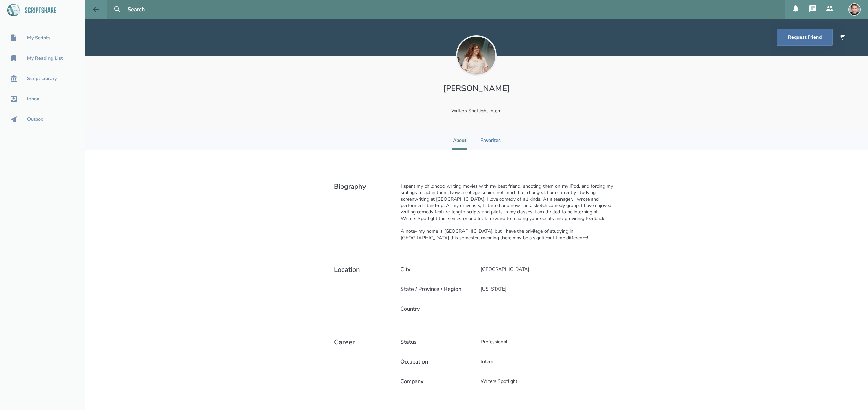 The height and width of the screenshot is (410, 868). I want to click on img: user_1757531862-crop.jpg, so click(477, 56).